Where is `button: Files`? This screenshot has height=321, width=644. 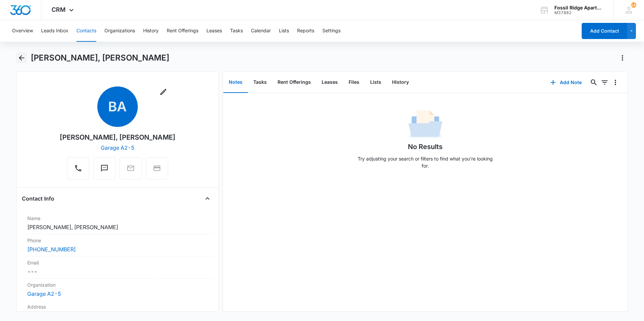 button: Files is located at coordinates (354, 82).